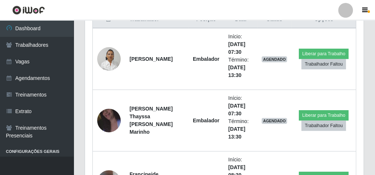 The width and height of the screenshot is (375, 175). I want to click on img: 1741863996987.jpeg, so click(109, 120).